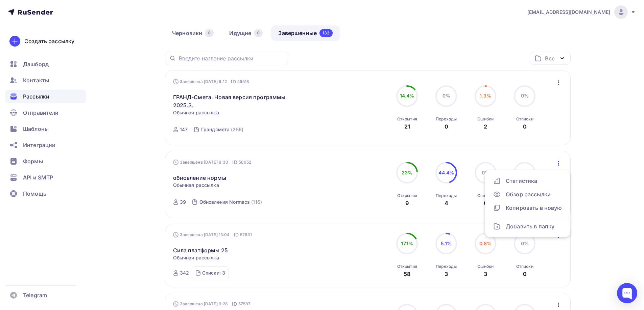 Image resolution: width=644 pixels, height=310 pixels. What do you see at coordinates (232, 58) in the screenshot?
I see `input: Введите название рассылки` at bounding box center [232, 58].